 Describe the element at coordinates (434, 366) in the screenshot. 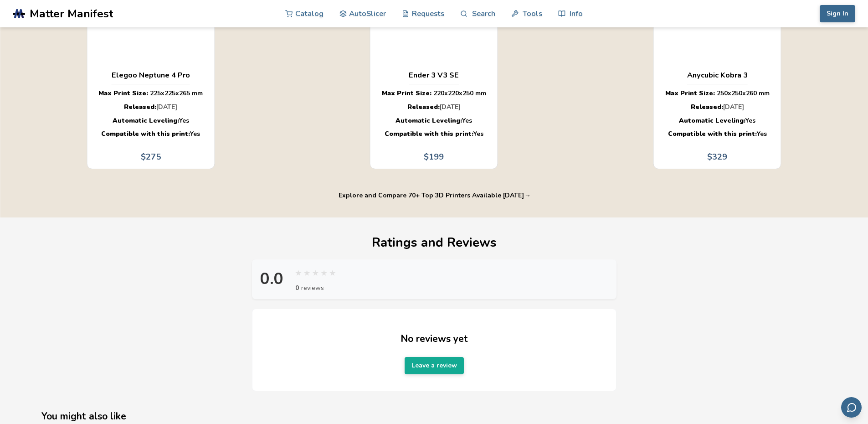

I see `button: Leave a review` at that location.